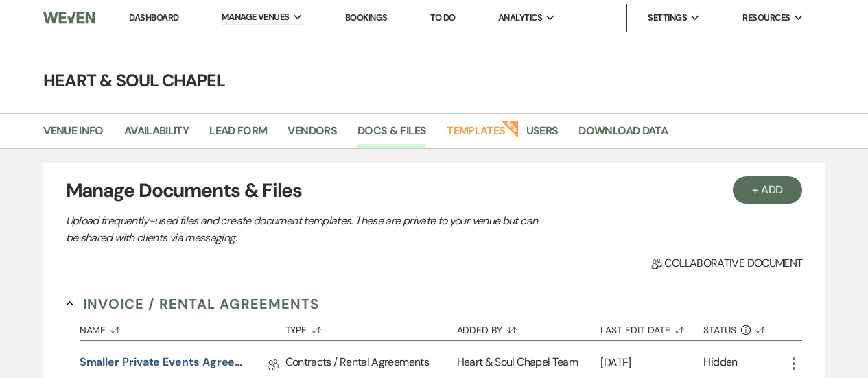  I want to click on a: Lead Form, so click(238, 135).